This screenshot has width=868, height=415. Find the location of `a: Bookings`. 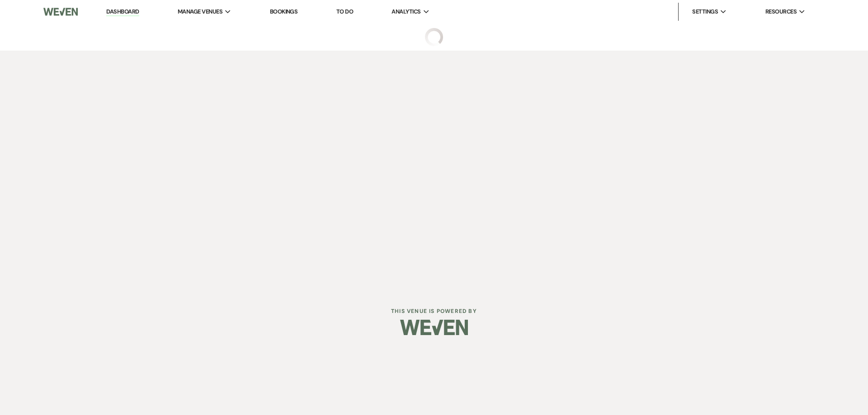

a: Bookings is located at coordinates (284, 11).